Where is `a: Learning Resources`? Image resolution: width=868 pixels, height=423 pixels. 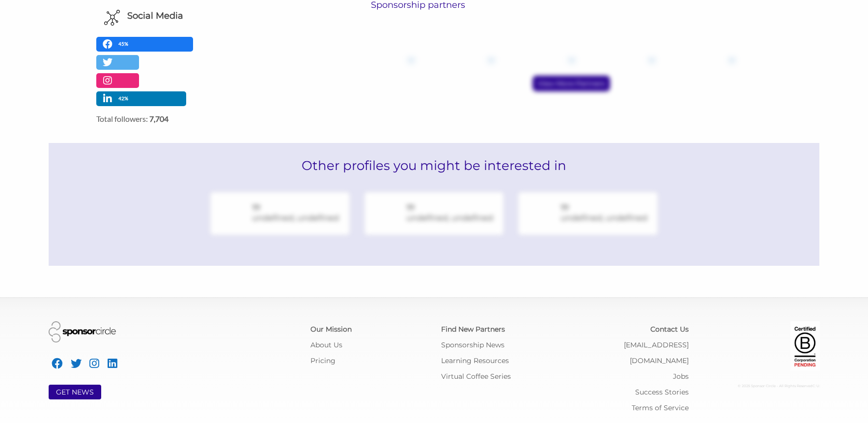
a: Learning Resources is located at coordinates (475, 360).